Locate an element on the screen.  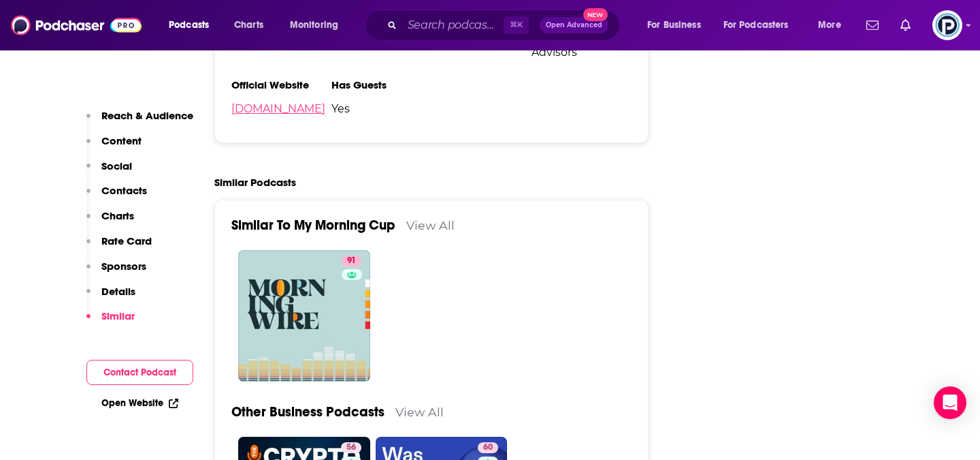
span: Podcasts is located at coordinates (189, 25).